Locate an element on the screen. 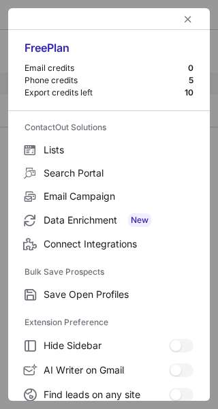  label: Search Portal is located at coordinates (109, 173).